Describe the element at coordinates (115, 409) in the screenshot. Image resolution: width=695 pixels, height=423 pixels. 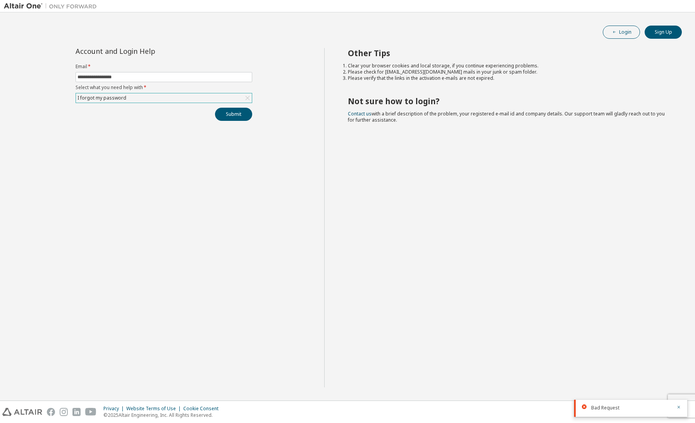
I see `div: Privacy` at that location.